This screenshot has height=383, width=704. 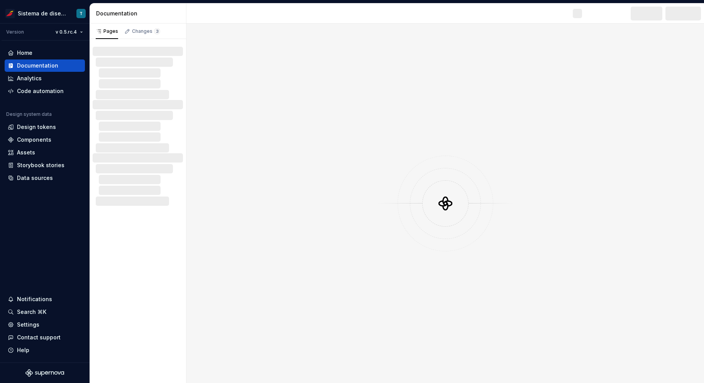 What do you see at coordinates (26, 152) in the screenshot?
I see `div: Assets` at bounding box center [26, 152].